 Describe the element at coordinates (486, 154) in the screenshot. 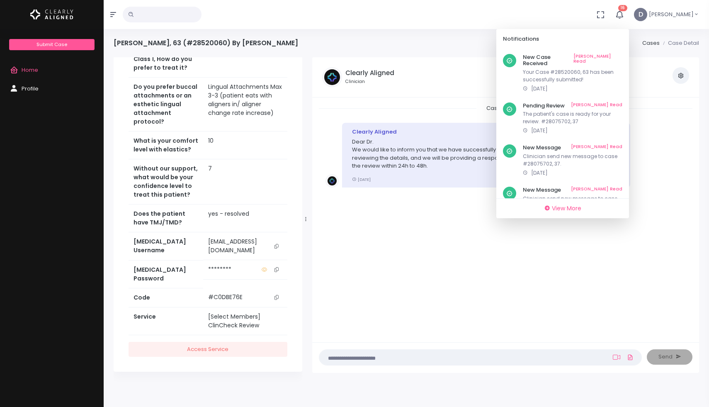

I see `p: Dear Dr. We would like to inform you that we have successfully received your case. Our team is cu...` at that location.